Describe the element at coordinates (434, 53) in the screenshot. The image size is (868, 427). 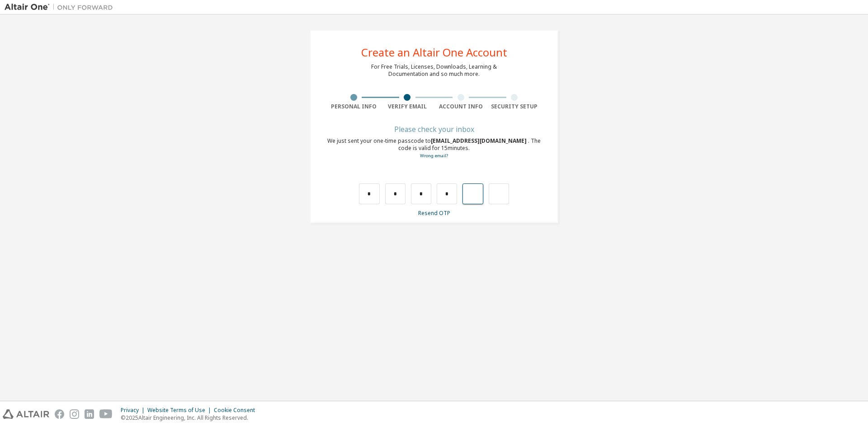
I see `div: Create an Altair One Account` at that location.